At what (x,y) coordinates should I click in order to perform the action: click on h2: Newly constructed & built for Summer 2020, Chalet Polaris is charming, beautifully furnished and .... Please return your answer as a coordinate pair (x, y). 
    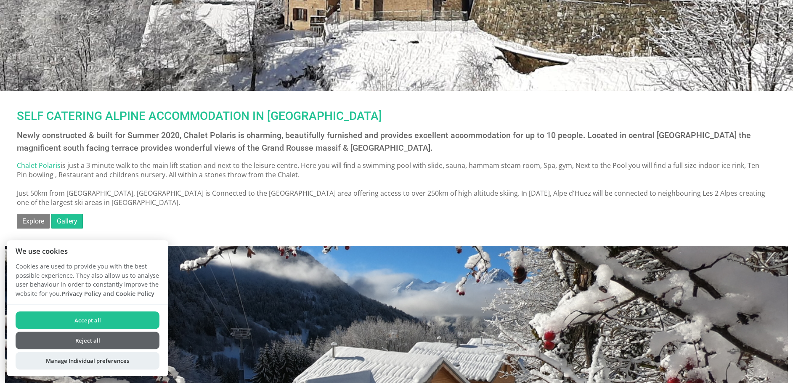
    Looking at the image, I should click on (391, 141).